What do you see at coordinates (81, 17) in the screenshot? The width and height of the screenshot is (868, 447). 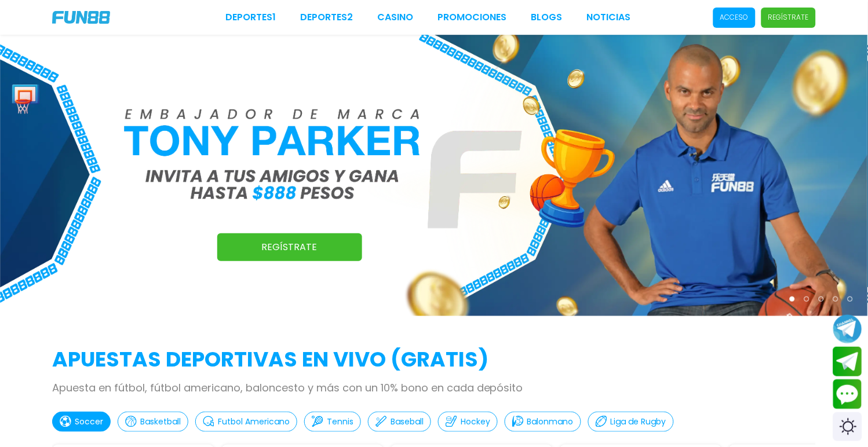 I see `img: Company Logo` at bounding box center [81, 17].